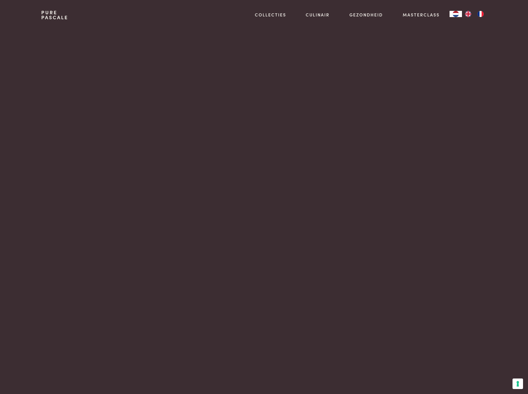  Describe the element at coordinates (317, 15) in the screenshot. I see `a: Culinair` at that location.